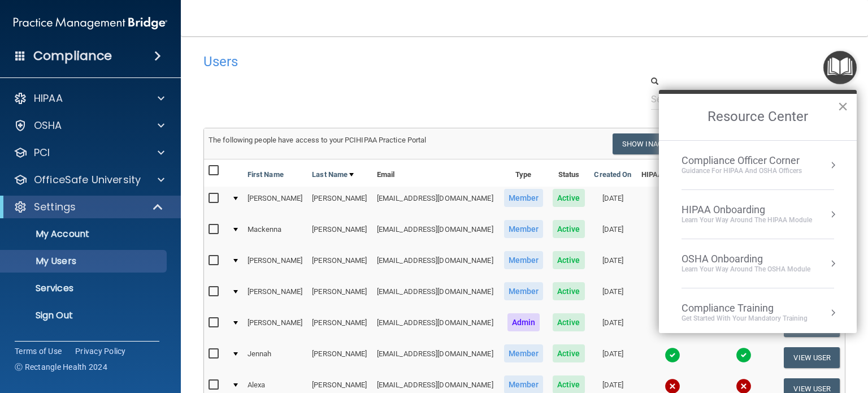 Image resolution: width=868 pixels, height=393 pixels. Describe the element at coordinates (318, 140) in the screenshot. I see `span: The following people have access to your PCIHIPAA Practice Portal` at that location.